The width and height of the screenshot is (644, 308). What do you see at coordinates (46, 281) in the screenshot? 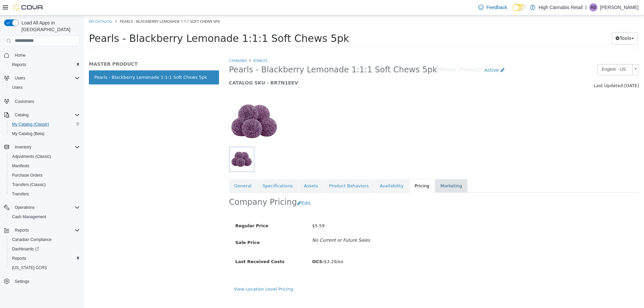
I see `span: Settings` at bounding box center [46, 281].